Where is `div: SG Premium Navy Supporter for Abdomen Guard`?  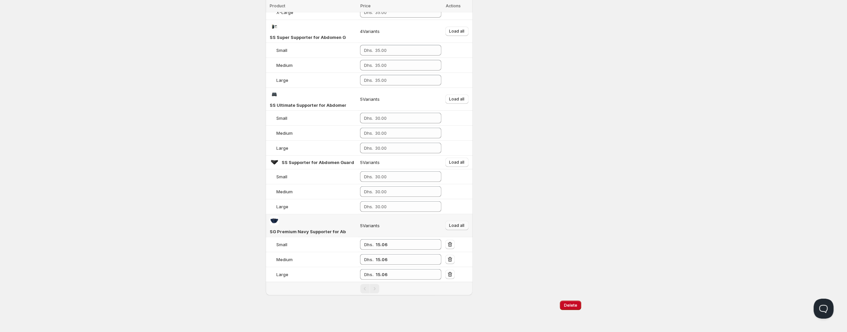
div: SG Premium Navy Supporter for Abdomen Guard is located at coordinates (308, 231).